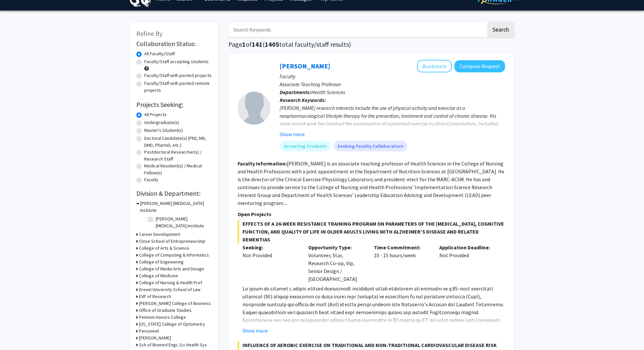  Describe the element at coordinates (174, 255) in the screenshot. I see `h3: College of Computing & Informatics` at that location.